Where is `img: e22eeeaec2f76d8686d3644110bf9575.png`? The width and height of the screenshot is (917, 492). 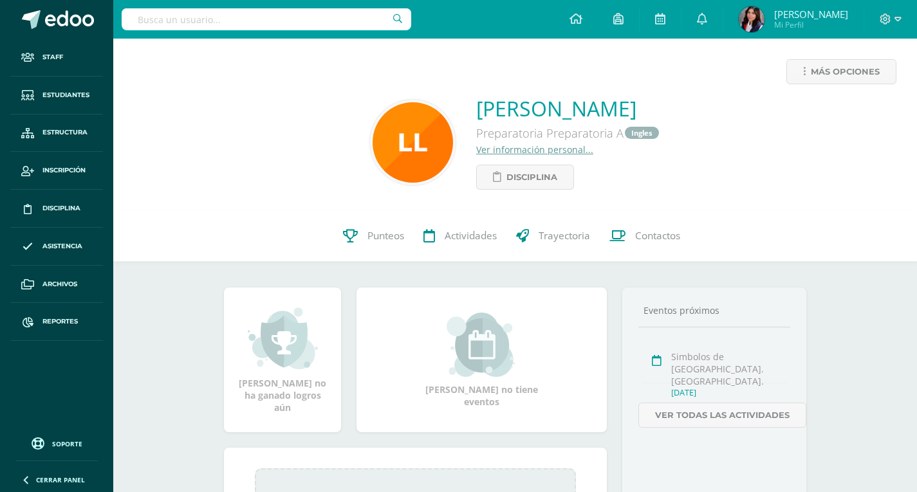 img: e22eeeaec2f76d8686d3644110bf9575.png is located at coordinates (413, 142).